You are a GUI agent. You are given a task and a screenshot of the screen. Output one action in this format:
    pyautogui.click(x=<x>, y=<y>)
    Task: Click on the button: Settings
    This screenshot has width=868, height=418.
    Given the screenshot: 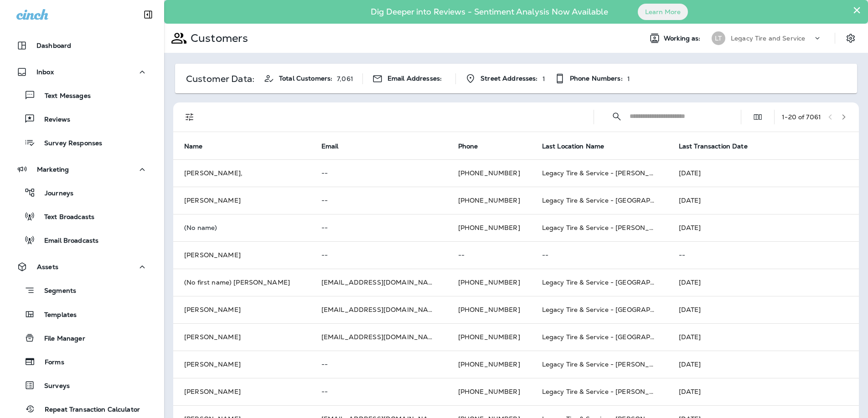 What is the action you would take?
    pyautogui.click(x=850, y=38)
    